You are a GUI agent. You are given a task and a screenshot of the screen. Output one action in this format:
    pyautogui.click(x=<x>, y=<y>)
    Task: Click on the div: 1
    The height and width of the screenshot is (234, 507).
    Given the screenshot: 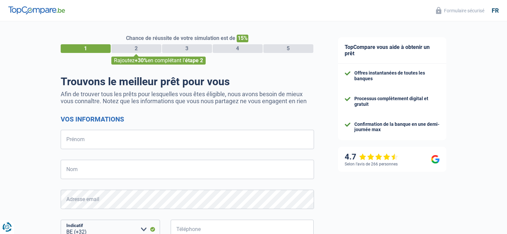 What is the action you would take?
    pyautogui.click(x=86, y=49)
    